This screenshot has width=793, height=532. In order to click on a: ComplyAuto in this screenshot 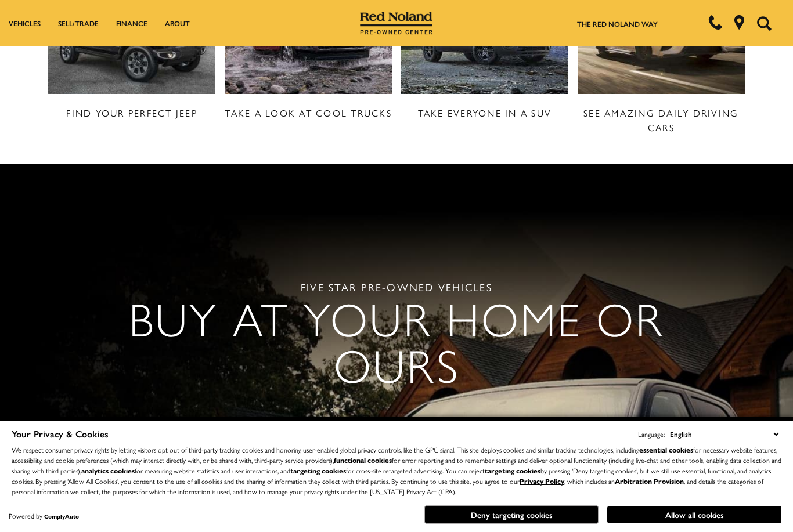, I will do `click(62, 516)`.